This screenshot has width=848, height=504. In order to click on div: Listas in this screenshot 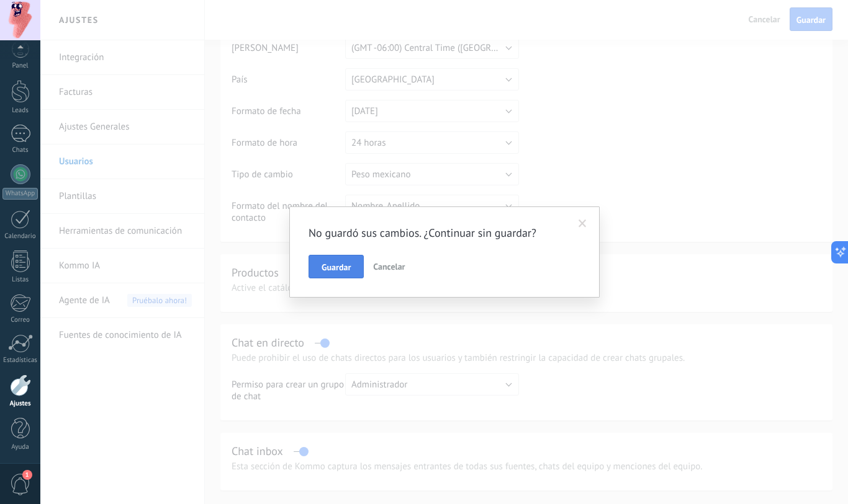, I will do `click(21, 280)`.